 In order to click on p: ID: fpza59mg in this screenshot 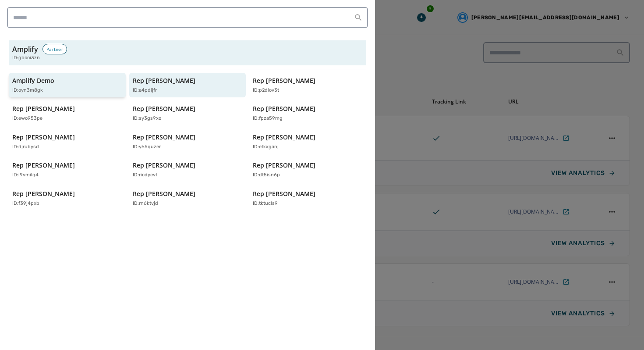, I will do `click(268, 119)`.